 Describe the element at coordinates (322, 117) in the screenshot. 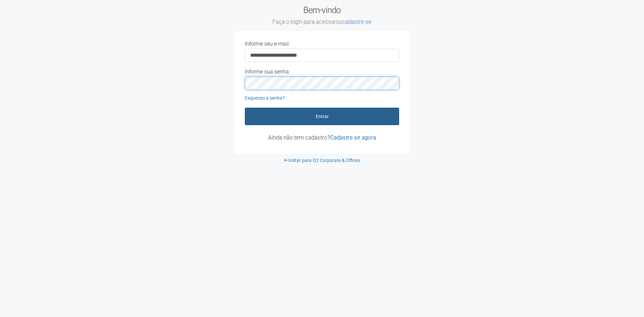

I see `button: Entrar` at that location.